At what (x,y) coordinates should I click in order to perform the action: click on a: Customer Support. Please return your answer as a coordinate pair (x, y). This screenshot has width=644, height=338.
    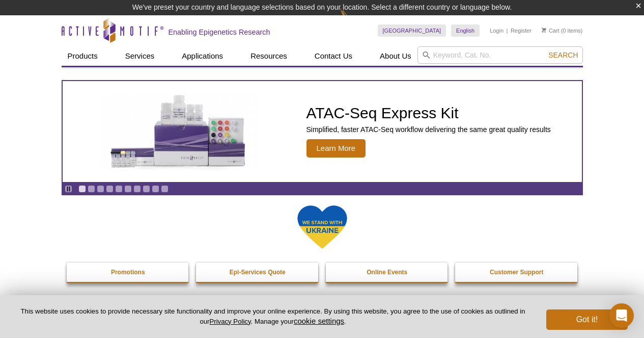
    Looking at the image, I should click on (517, 272).